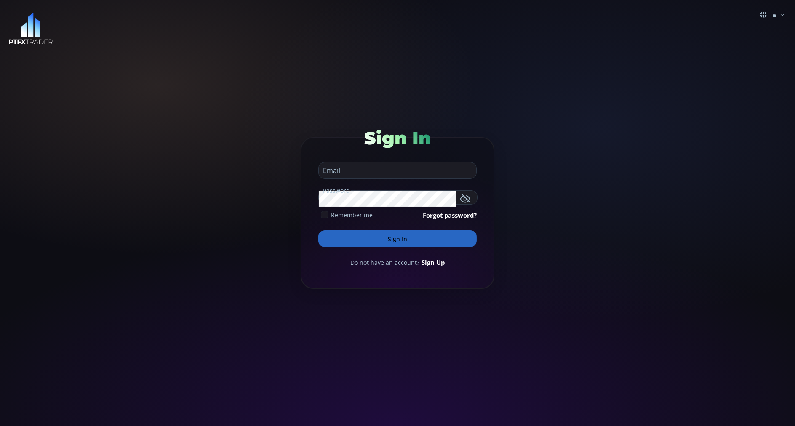  Describe the element at coordinates (450, 215) in the screenshot. I see `a: Forgot password?` at that location.